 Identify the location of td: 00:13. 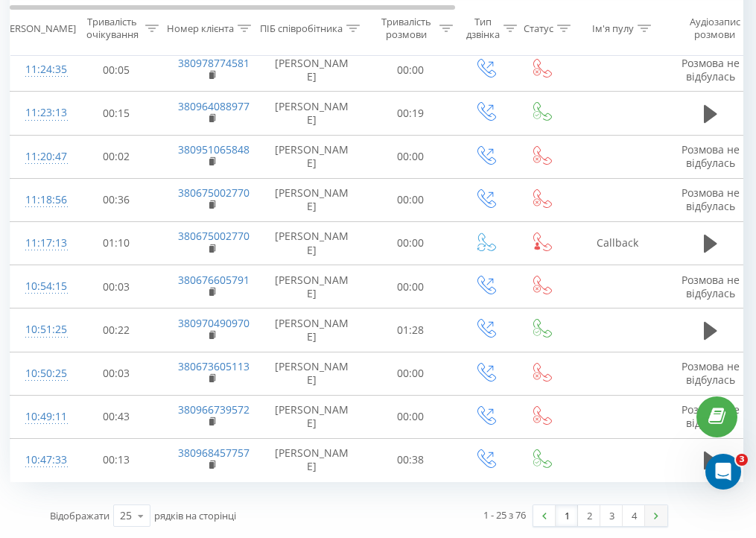
(116, 460).